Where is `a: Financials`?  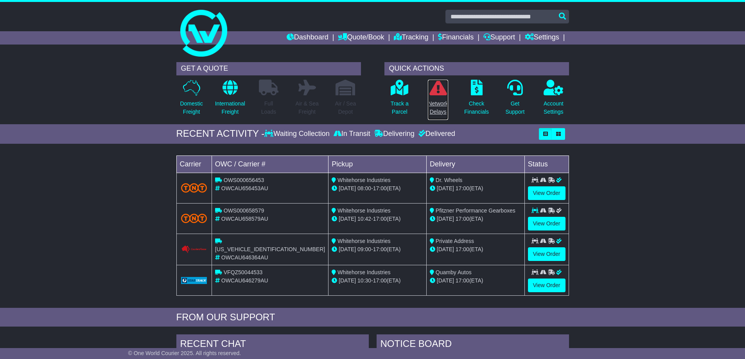 a: Financials is located at coordinates (456, 38).